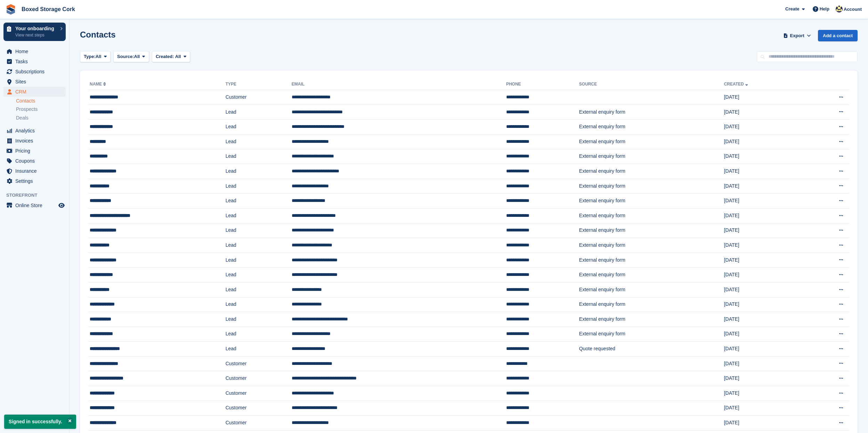 This screenshot has width=868, height=433. Describe the element at coordinates (824, 9) in the screenshot. I see `span: Help` at that location.